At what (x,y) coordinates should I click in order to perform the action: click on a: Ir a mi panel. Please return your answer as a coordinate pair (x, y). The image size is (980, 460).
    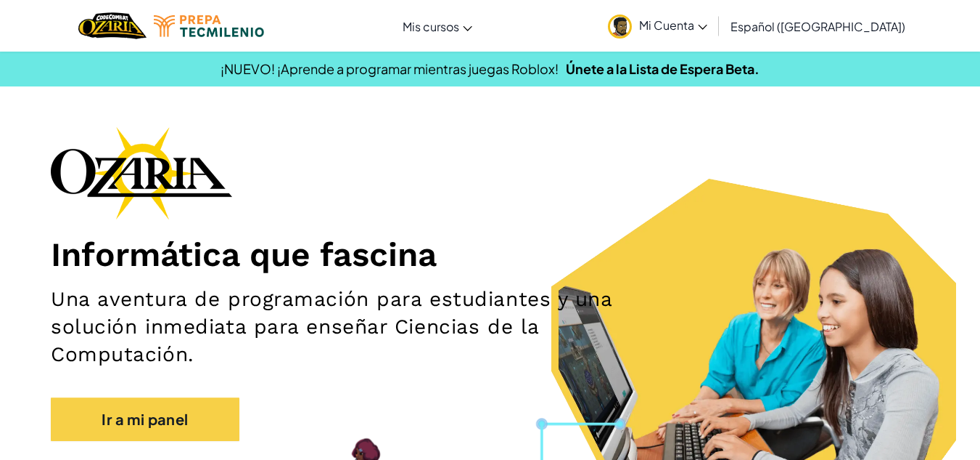
    Looking at the image, I should click on (145, 419).